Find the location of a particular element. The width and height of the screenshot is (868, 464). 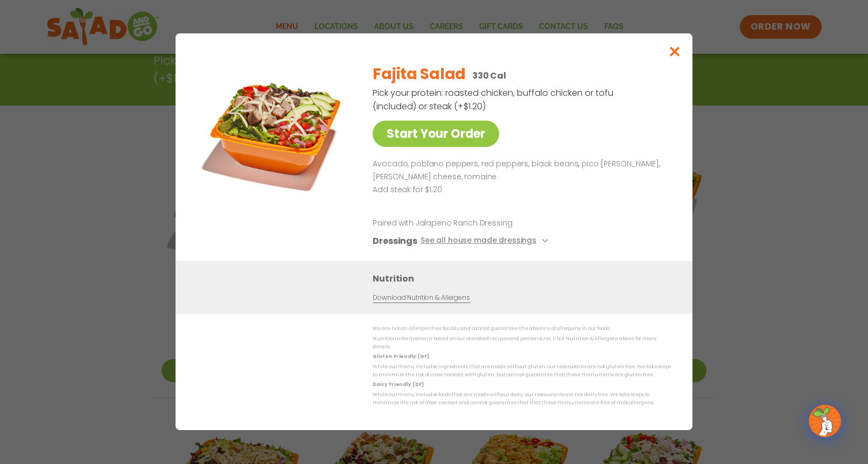

strong: Dairy Friendly (DF) is located at coordinates (398, 385).